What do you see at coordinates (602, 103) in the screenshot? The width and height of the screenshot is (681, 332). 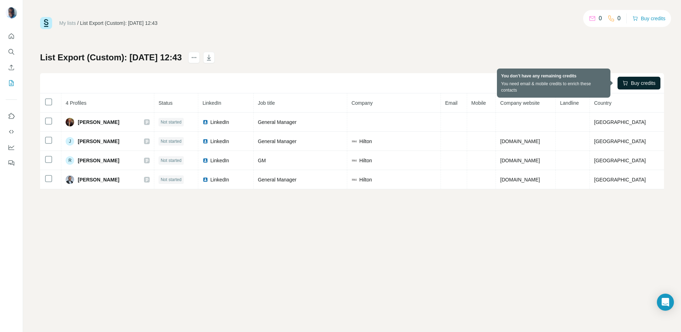 I see `span: Country` at bounding box center [602, 103].